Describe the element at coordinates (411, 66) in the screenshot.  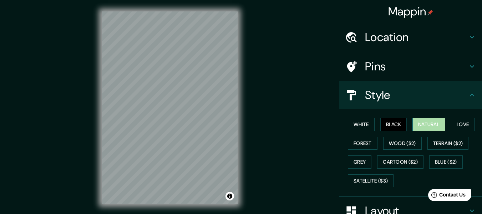
I see `div: Pins` at that location.